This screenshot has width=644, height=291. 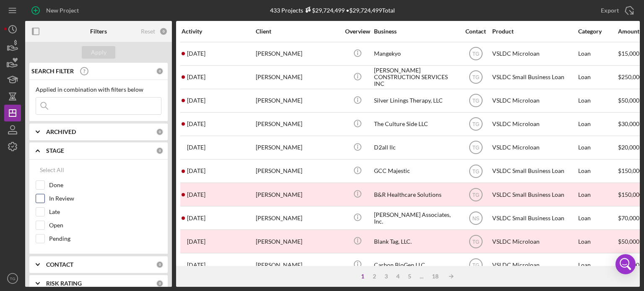 I want to click on div: Overview, so click(x=358, y=32).